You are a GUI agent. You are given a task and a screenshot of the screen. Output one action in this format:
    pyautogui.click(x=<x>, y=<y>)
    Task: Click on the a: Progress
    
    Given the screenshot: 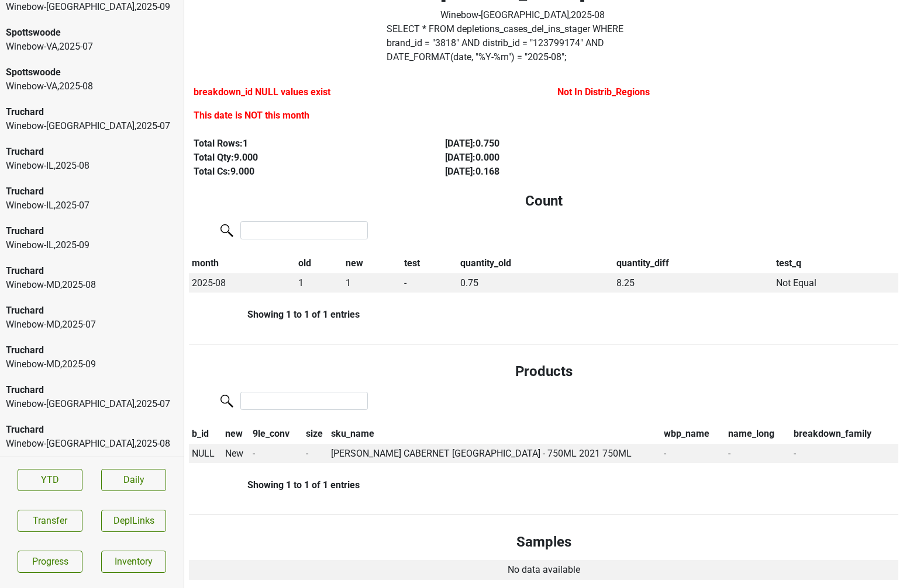 What is the action you would take?
    pyautogui.click(x=50, y=562)
    